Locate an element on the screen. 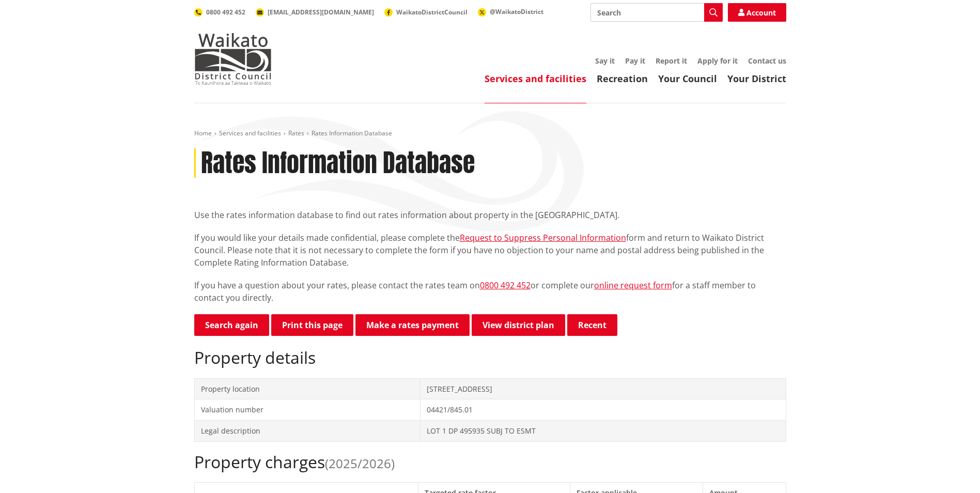  h2: Property charges is located at coordinates (490, 462).